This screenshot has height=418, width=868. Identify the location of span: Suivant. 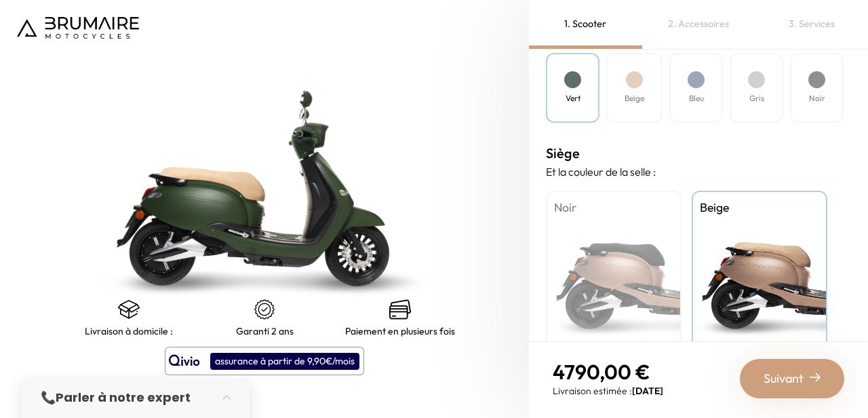
(783, 378).